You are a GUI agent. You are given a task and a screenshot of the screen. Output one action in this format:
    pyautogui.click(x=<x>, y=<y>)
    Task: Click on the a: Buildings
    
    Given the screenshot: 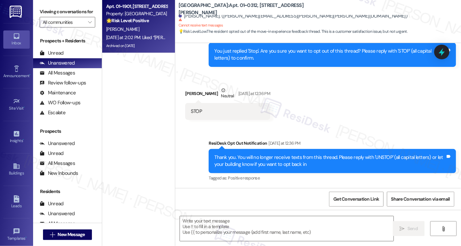 What is the action you would take?
    pyautogui.click(x=17, y=169)
    